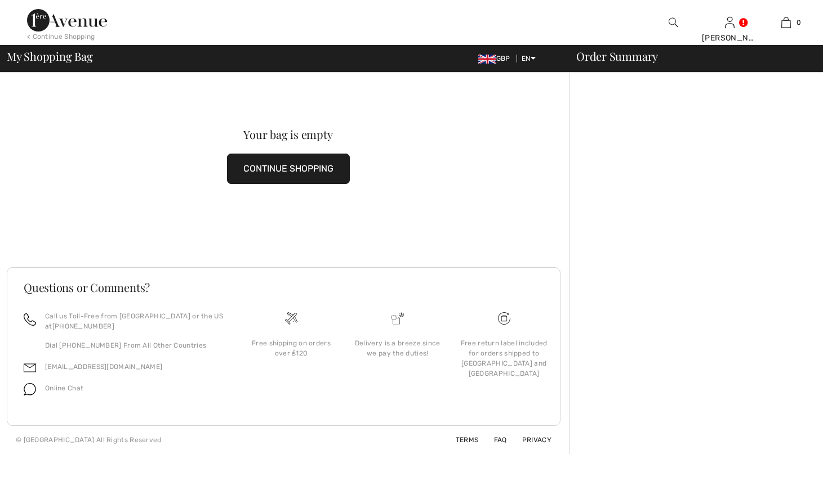  What do you see at coordinates (288, 135) in the screenshot?
I see `div: Your bag is empty` at bounding box center [288, 135].